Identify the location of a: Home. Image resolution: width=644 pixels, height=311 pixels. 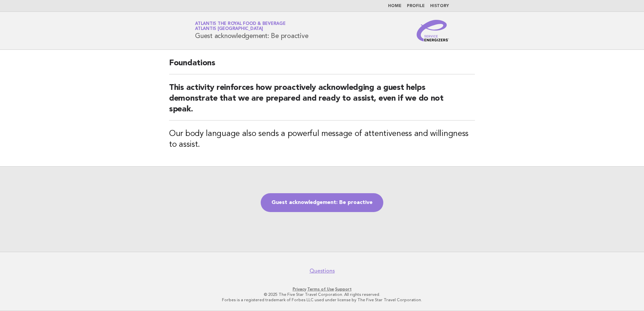
(395, 6).